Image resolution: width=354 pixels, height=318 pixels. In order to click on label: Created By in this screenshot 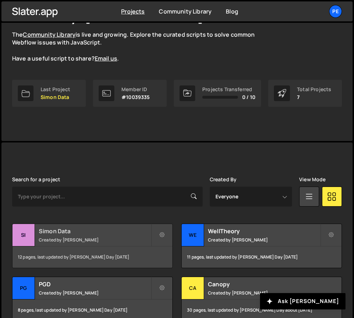, I will do `click(223, 179)`.